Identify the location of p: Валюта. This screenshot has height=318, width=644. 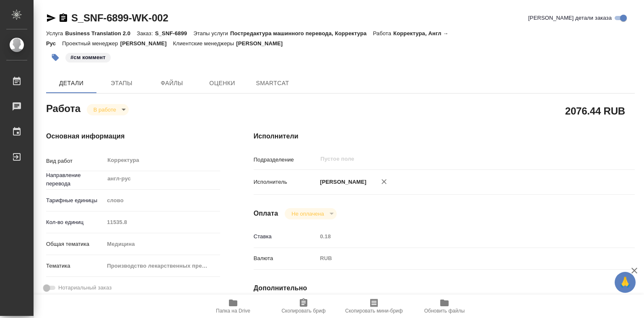
(286, 258).